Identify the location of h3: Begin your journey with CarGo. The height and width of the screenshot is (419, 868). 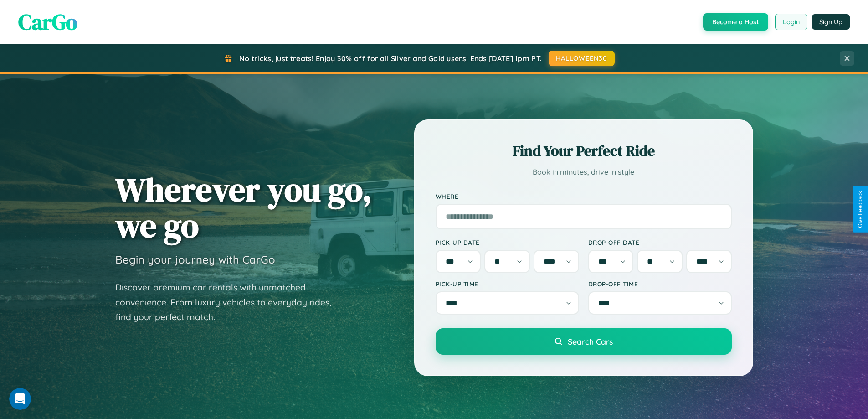
(195, 259).